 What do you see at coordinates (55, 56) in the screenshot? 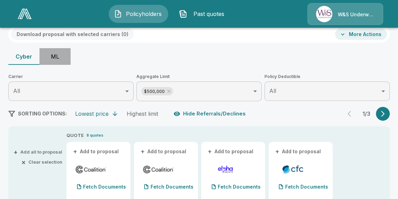
I see `button: ML` at bounding box center [55, 56].